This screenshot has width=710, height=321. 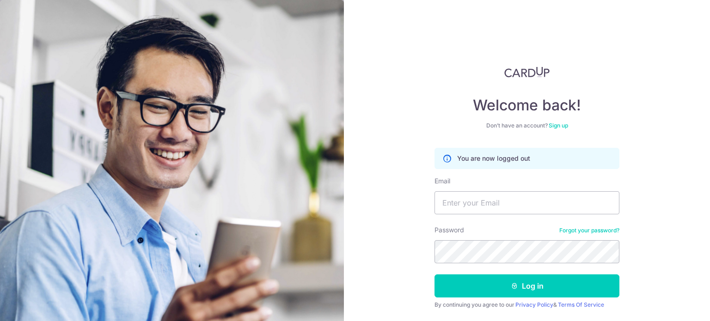 I want to click on a: Forgot your password?, so click(x=589, y=231).